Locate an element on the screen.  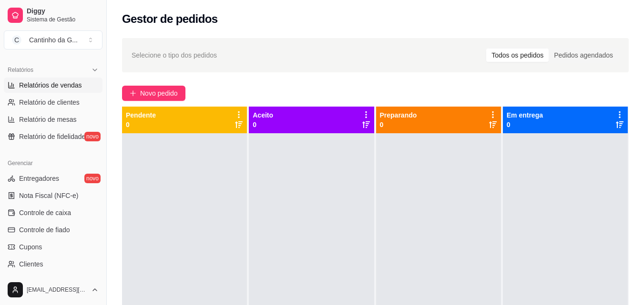
a: Relatório de fidelidadenovo is located at coordinates (53, 136).